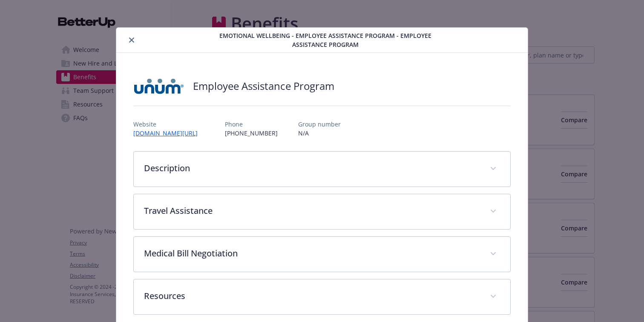  Describe the element at coordinates (132, 40) in the screenshot. I see `button: close` at that location.